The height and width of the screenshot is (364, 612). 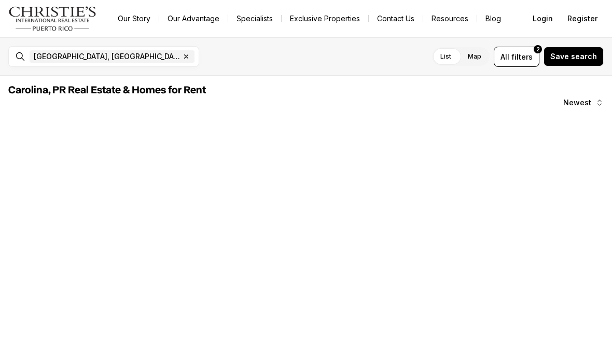 What do you see at coordinates (583, 19) in the screenshot?
I see `button: Register` at bounding box center [583, 19].